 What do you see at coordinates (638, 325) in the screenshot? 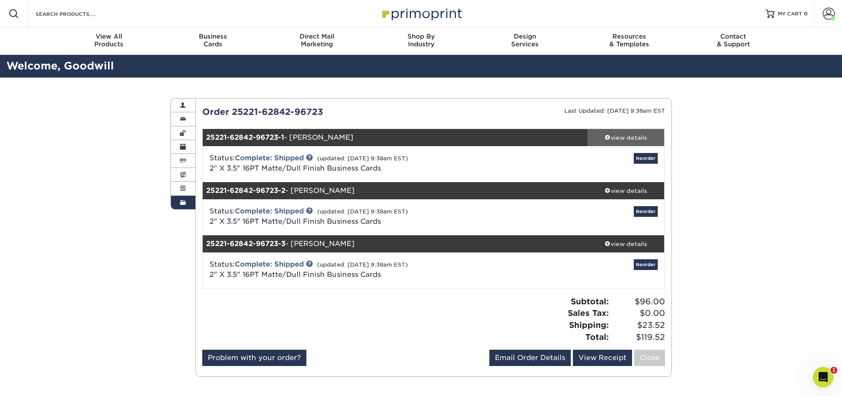
I see `span: $23.52` at bounding box center [638, 325].